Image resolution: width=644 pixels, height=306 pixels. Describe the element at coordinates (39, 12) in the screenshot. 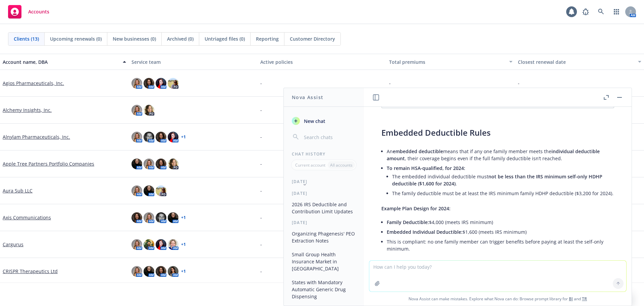

I see `span: Accounts` at that location.